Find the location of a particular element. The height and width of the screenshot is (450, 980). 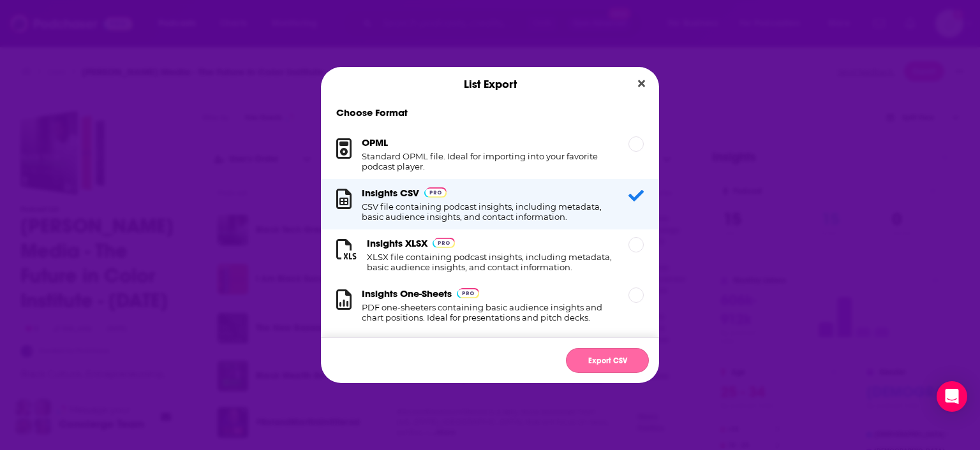

button: Close is located at coordinates (641, 83).